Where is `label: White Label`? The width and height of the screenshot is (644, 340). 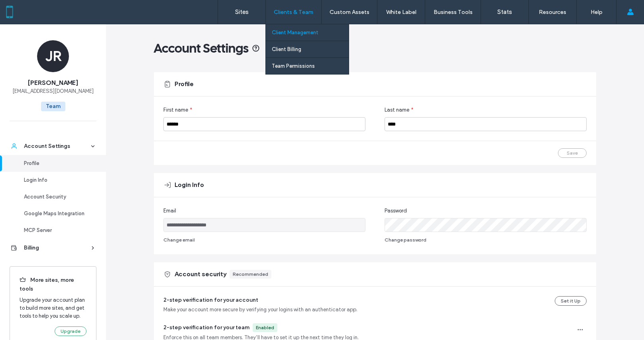
label: White Label is located at coordinates (402, 12).